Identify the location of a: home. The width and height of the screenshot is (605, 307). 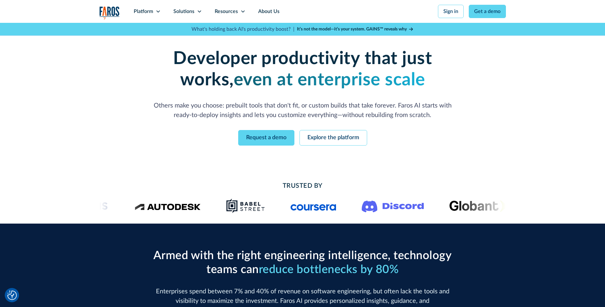
(110, 13).